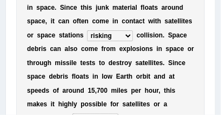 The width and height of the screenshot is (221, 115). What do you see at coordinates (119, 76) in the screenshot?
I see `b: E` at bounding box center [119, 76].